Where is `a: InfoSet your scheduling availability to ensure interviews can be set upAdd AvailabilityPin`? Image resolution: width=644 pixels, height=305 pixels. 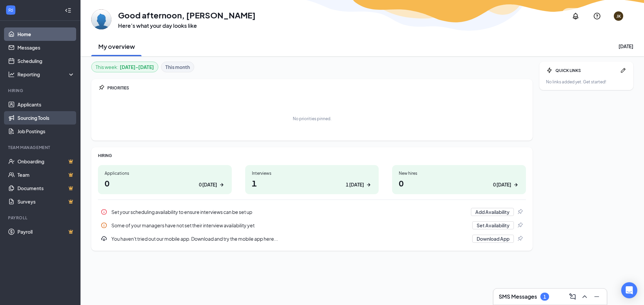 a: InfoSet your scheduling availability to ensure interviews can be set upAdd AvailabilityPin is located at coordinates (312, 212).